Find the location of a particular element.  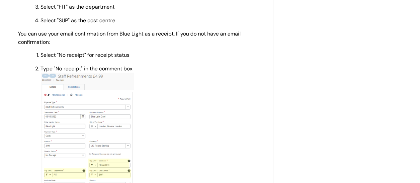

span: You can use your email confirmation from Blue Light as a receipt. If you do not have an email con... is located at coordinates (129, 38).